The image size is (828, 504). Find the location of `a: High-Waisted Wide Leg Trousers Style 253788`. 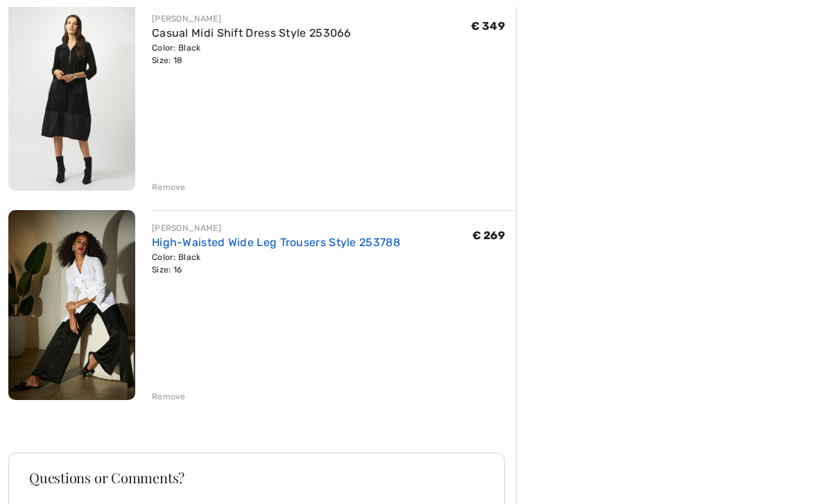

a: High-Waisted Wide Leg Trousers Style 253788 is located at coordinates (276, 243).